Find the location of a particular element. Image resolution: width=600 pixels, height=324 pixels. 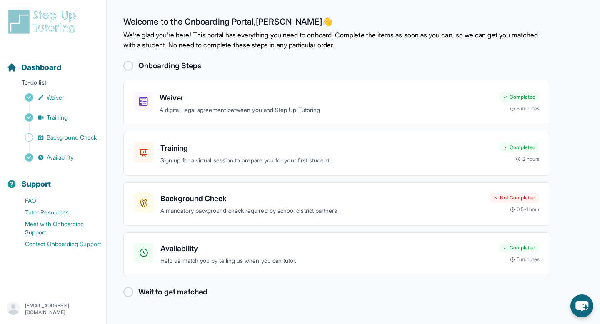

a: Availability is located at coordinates (56, 157).